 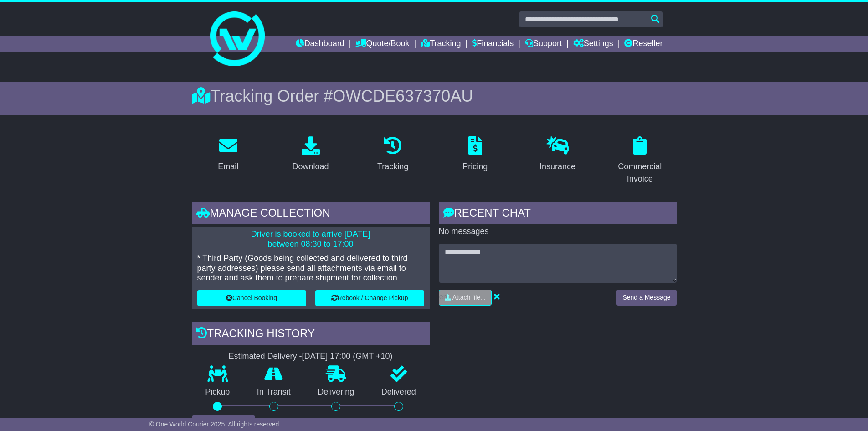 I want to click on p: No messages, so click(x=557, y=232).